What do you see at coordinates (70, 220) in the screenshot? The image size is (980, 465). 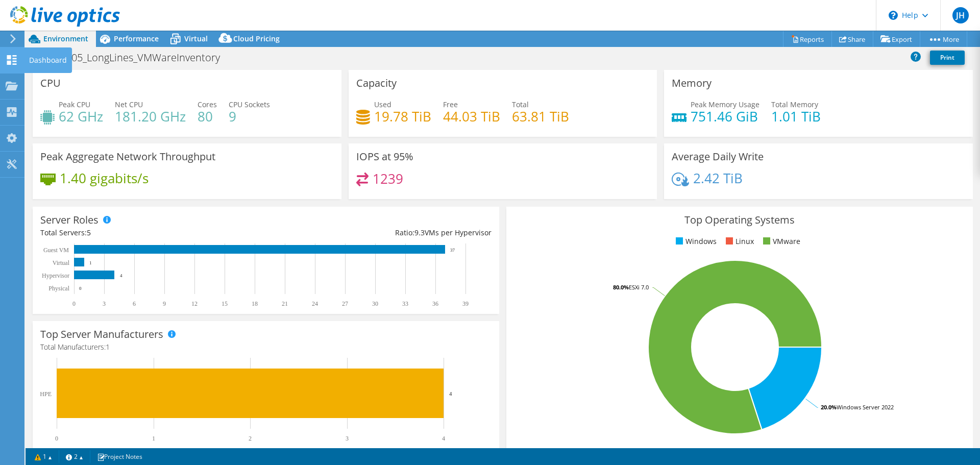 I see `h3: Server Roles` at bounding box center [70, 220].